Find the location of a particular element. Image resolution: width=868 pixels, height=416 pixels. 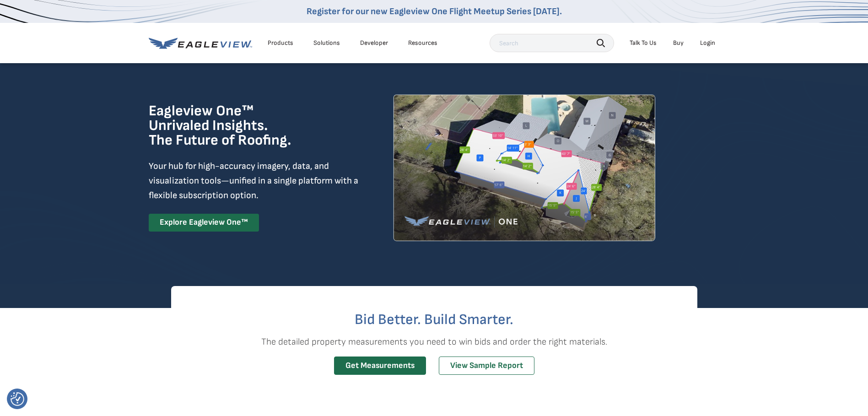

div: Solutions is located at coordinates (327, 43).